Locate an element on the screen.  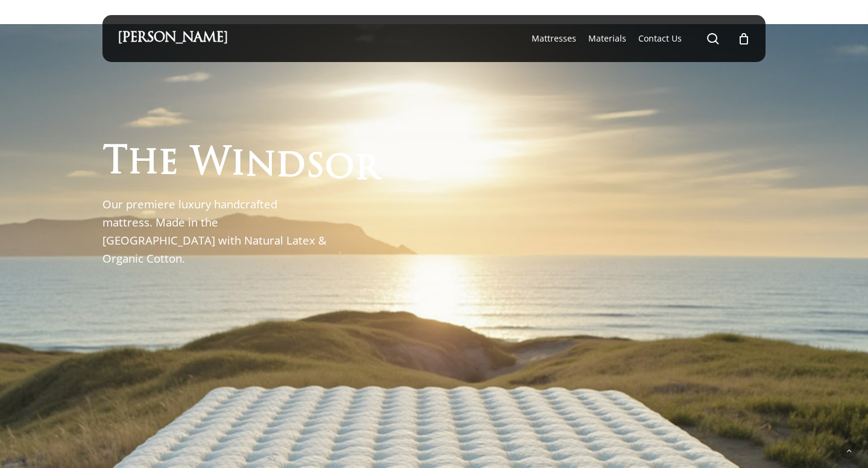
a: Back to top is located at coordinates (849, 450).